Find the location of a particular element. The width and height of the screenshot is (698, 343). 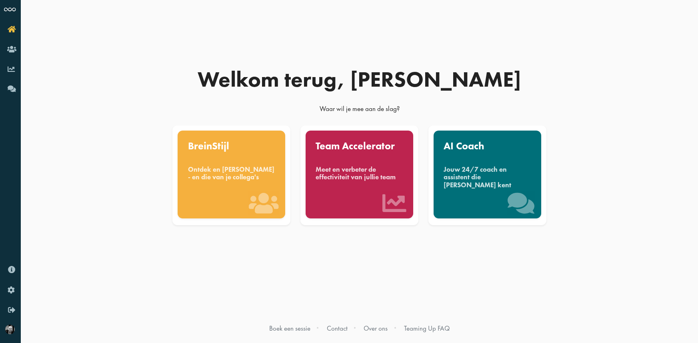

div: AI Coach is located at coordinates (487, 146).